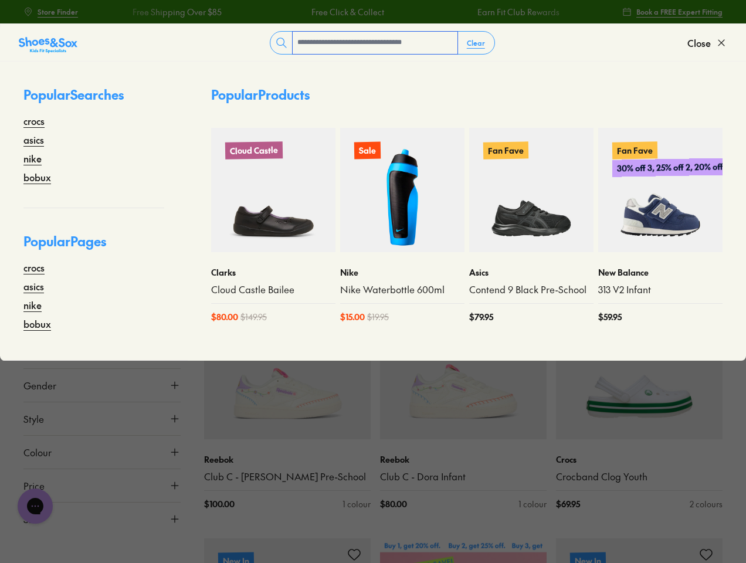 The image size is (746, 563). Describe the element at coordinates (402, 290) in the screenshot. I see `a: Nike Waterbottle 600ml` at that location.